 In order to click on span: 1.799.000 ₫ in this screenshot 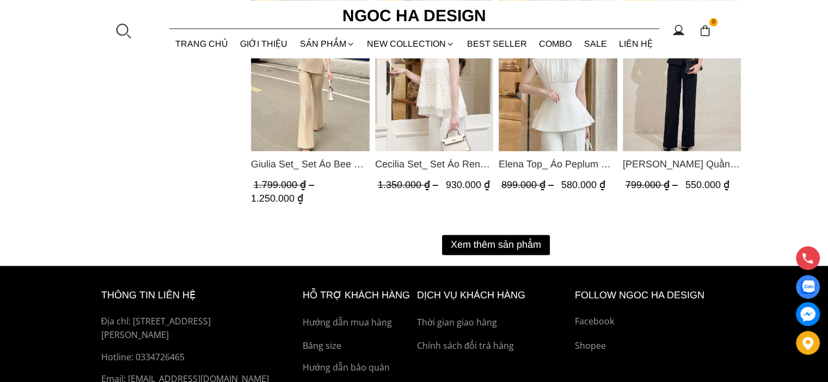, I will do `click(285, 185)`.